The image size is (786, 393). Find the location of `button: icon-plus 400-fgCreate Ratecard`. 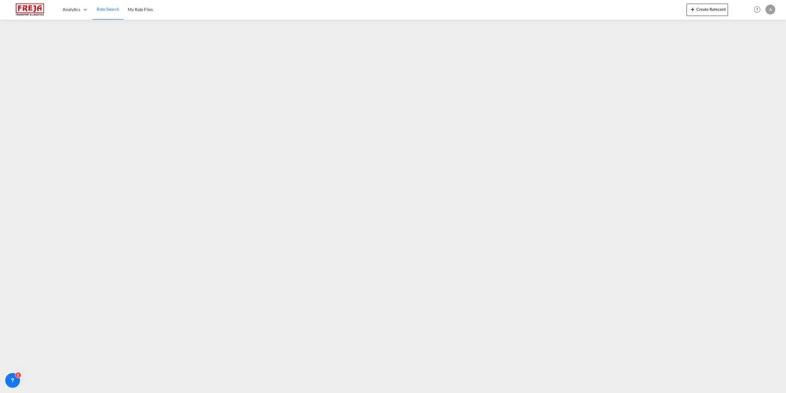

button: icon-plus 400-fgCreate Ratecard is located at coordinates (707, 10).